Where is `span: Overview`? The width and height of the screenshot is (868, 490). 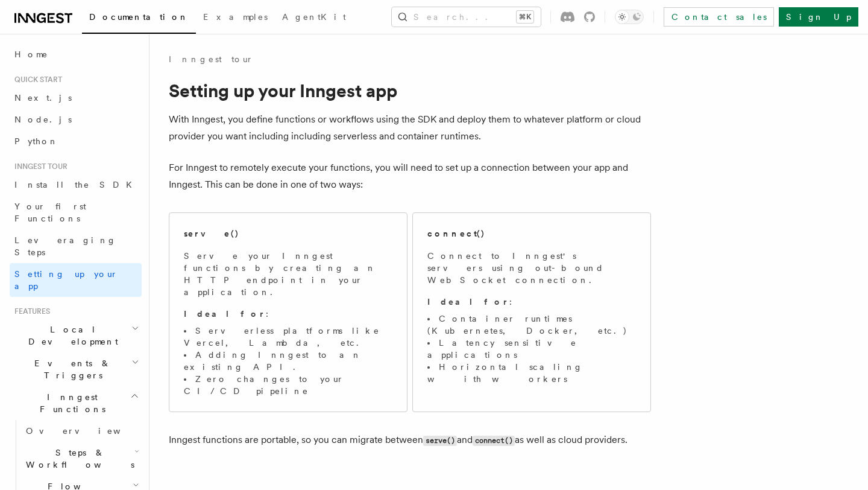 span: Overview is located at coordinates (88, 431).